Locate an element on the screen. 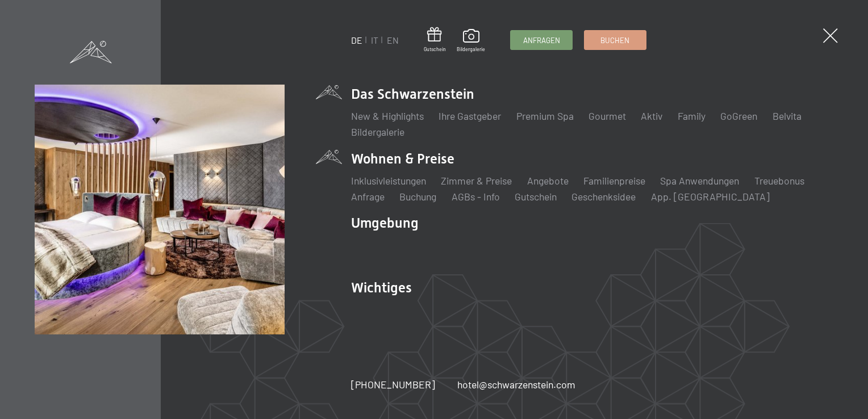 The image size is (868, 419). a: Anfragen is located at coordinates (541, 40).